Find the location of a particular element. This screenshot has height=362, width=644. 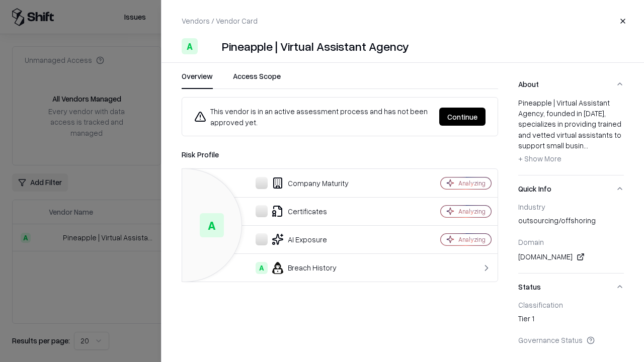

button: Overview is located at coordinates (197, 80).